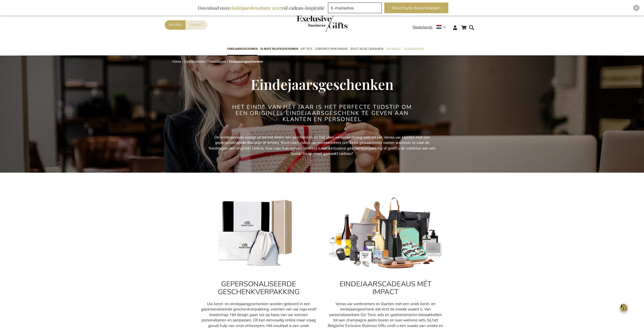 This screenshot has height=328, width=644. Describe the element at coordinates (322, 114) in the screenshot. I see `h2: Het einde van het jaar is het perfecte tijdstip om een origineel eindejaarsgeschenk te geven aan ...` at that location.